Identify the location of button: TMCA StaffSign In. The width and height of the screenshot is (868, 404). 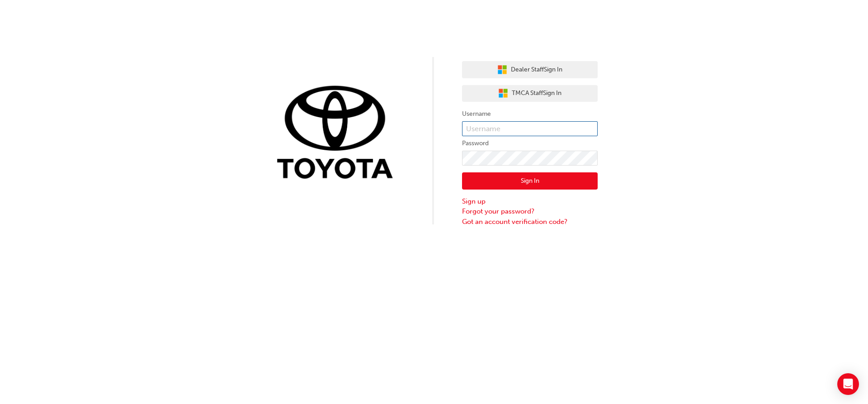
(530, 94).